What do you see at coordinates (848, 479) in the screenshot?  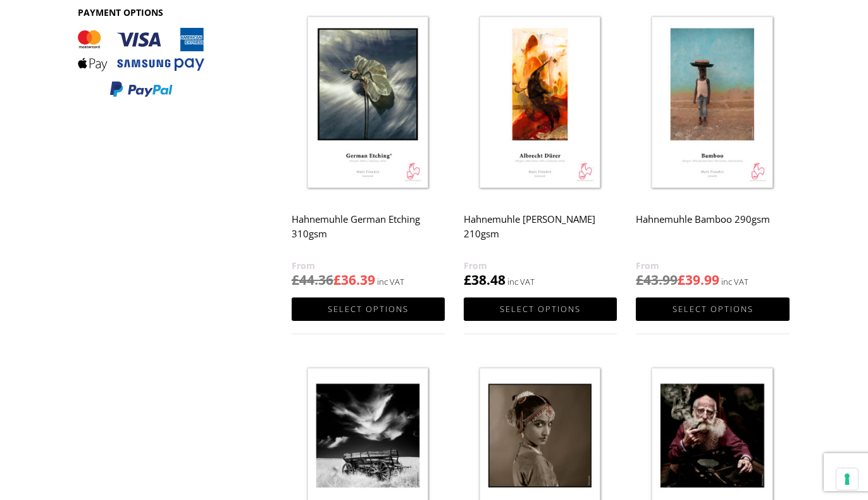 I see `button: Your consent preferences for tracking technologies` at bounding box center [848, 479].